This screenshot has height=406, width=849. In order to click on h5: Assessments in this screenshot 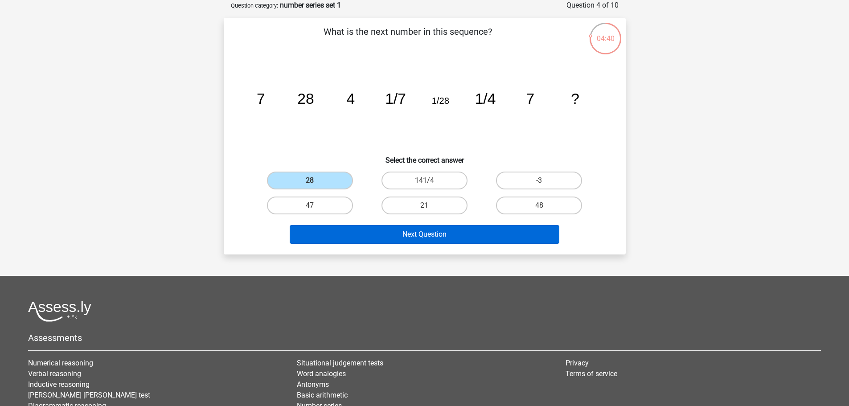, I will do `click(424, 338)`.